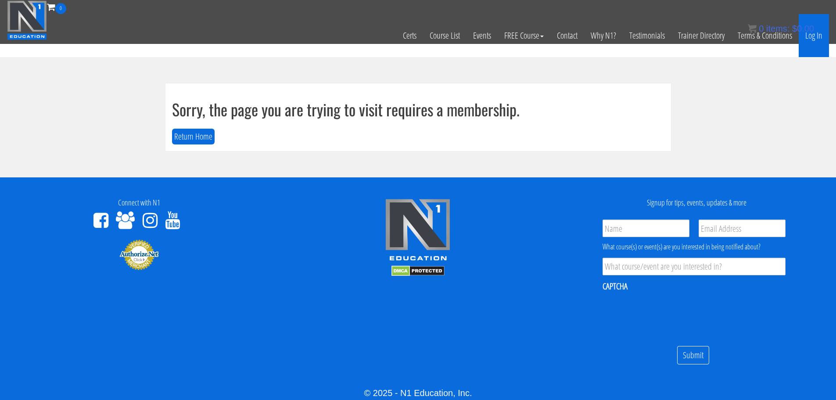  I want to click on a: Events, so click(482, 36).